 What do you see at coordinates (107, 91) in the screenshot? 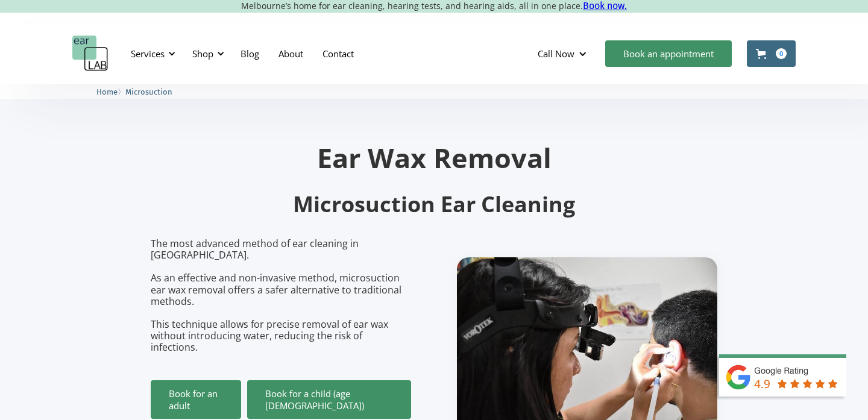
I see `a: Home` at bounding box center [107, 91].